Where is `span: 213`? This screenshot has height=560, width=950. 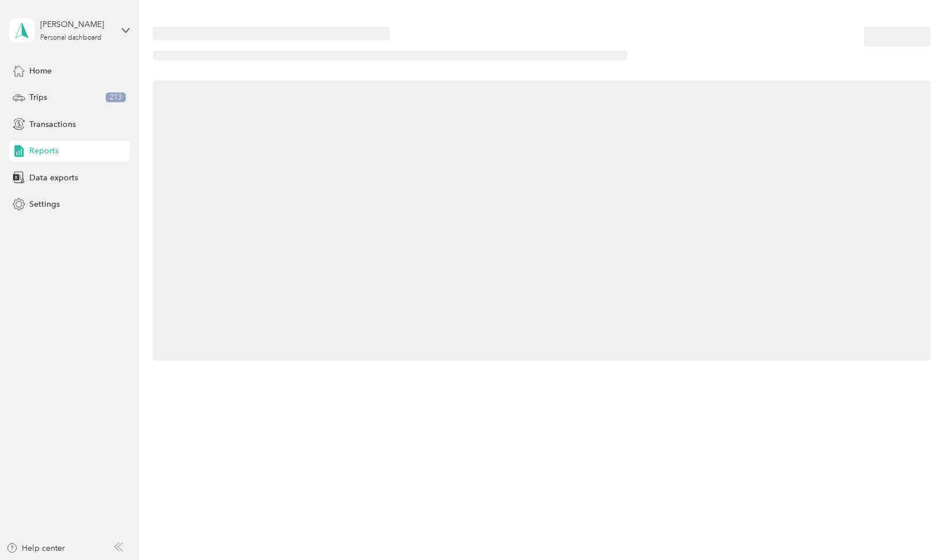
span: 213 is located at coordinates (115, 98).